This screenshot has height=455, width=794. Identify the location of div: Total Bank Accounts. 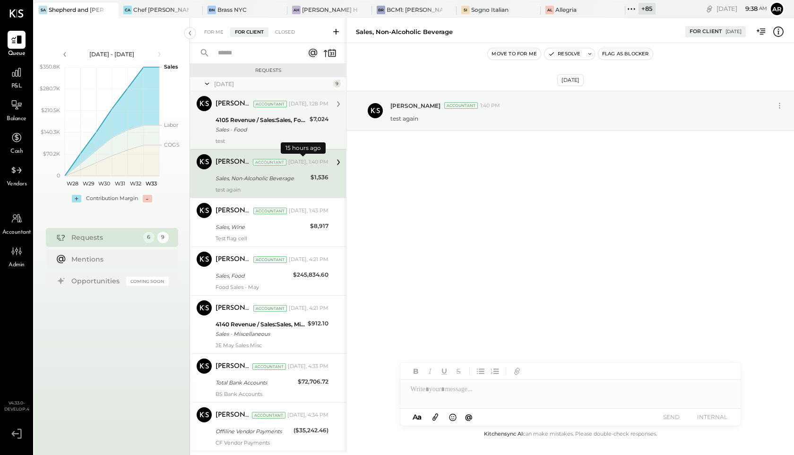
(255, 382).